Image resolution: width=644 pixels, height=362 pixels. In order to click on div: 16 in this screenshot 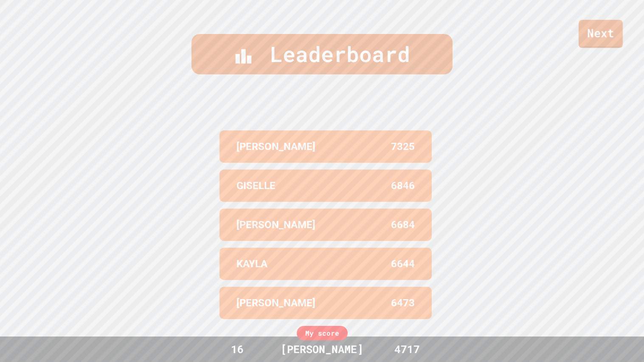, I will do `click(237, 349)`.